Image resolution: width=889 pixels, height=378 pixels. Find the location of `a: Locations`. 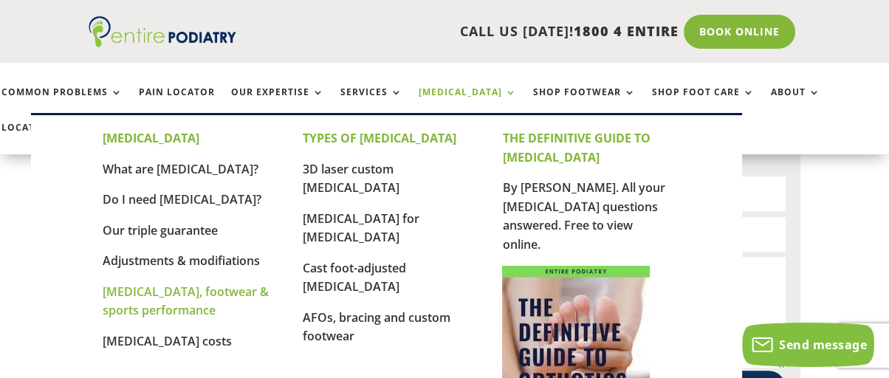

a: Locations is located at coordinates (38, 138).